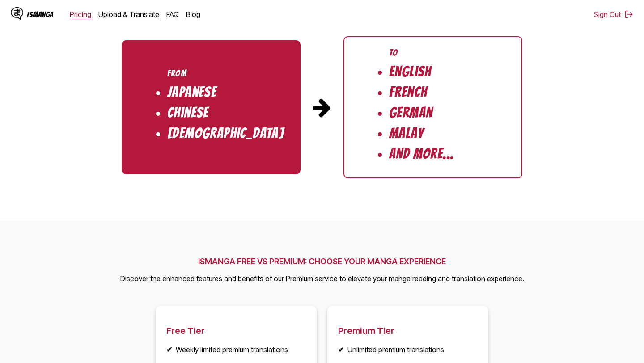 This screenshot has width=644, height=363. What do you see at coordinates (172, 15) in the screenshot?
I see `a: FAQ` at bounding box center [172, 15].